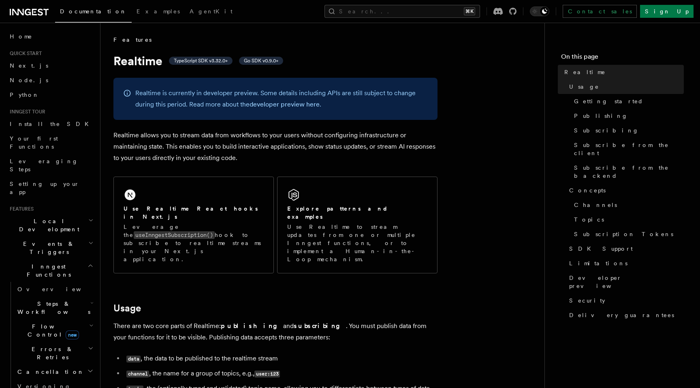  What do you see at coordinates (625, 249) in the screenshot?
I see `a: SDK Support` at bounding box center [625, 249].